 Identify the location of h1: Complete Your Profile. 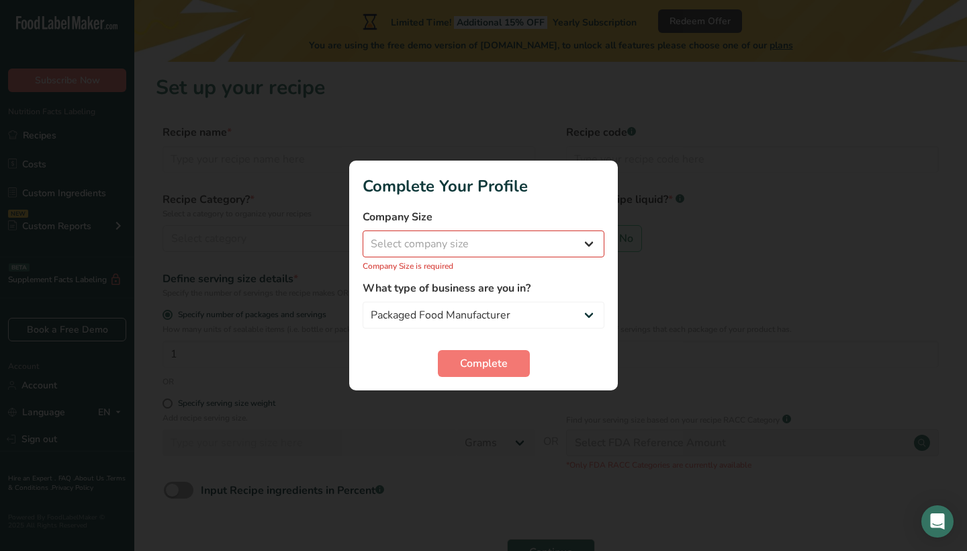
(483, 186).